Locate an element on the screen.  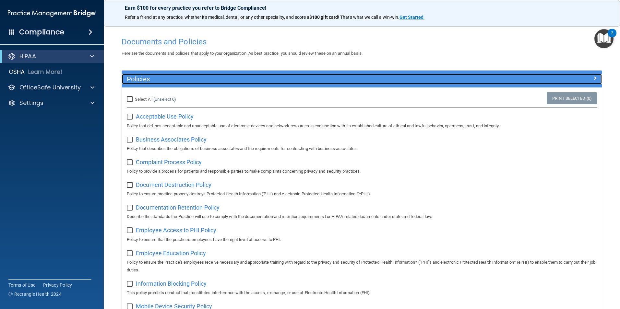
input: Select All (Unselect 0) is located at coordinates (130, 99).